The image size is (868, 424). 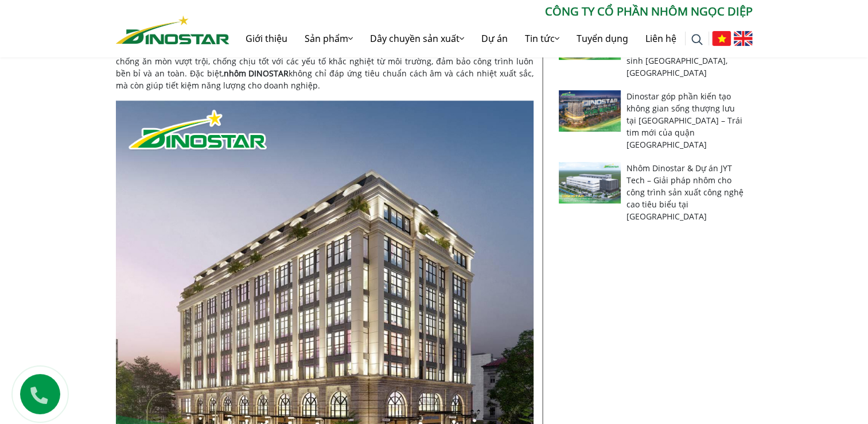 What do you see at coordinates (256, 73) in the screenshot?
I see `strong: nhôm DINOSTAR` at bounding box center [256, 73].